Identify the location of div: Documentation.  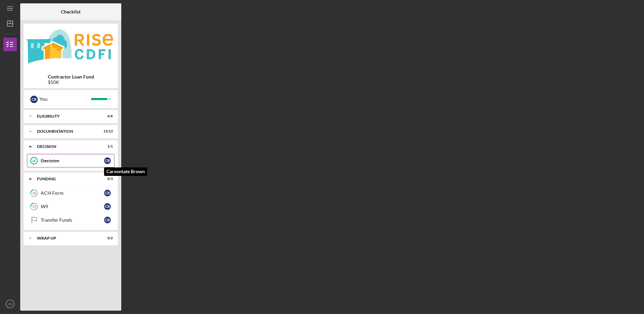
(66, 132).